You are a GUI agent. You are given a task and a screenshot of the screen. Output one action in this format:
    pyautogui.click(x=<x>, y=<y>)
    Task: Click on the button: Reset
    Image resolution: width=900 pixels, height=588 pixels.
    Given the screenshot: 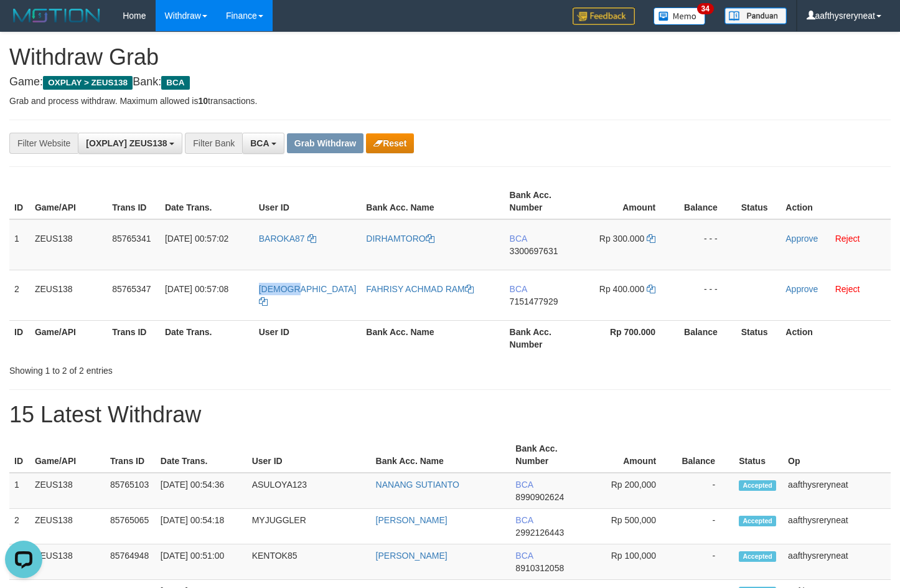 What is the action you would take?
    pyautogui.click(x=390, y=143)
    